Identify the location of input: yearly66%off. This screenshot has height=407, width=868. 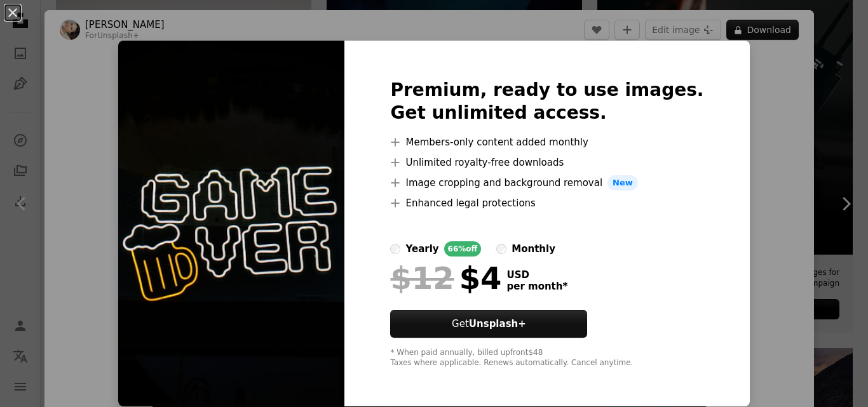
(395, 249).